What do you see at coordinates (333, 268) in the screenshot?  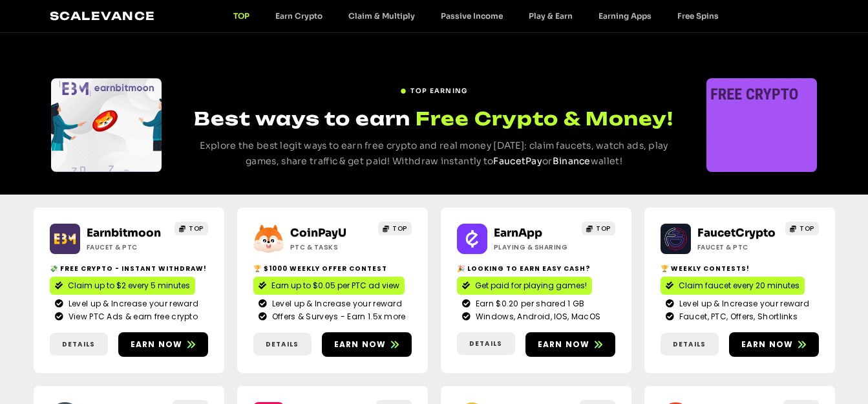 I see `h2: 🏆 $1000 Weekly Offer contest` at bounding box center [333, 268].